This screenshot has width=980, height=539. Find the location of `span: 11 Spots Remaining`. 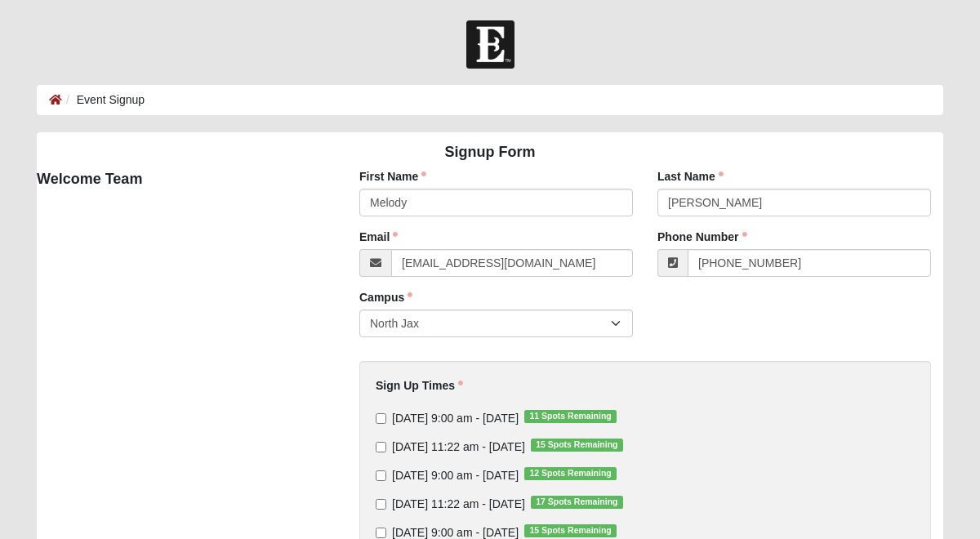

span: 11 Spots Remaining is located at coordinates (570, 417).